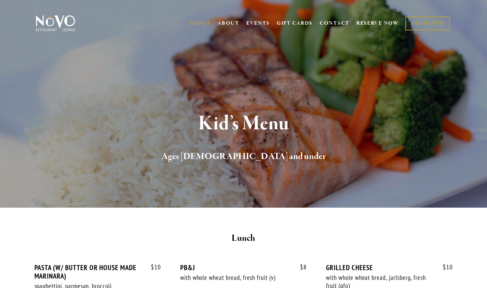  Describe the element at coordinates (55, 23) in the screenshot. I see `img: Novo Restaurant &amp; Lounge` at that location.